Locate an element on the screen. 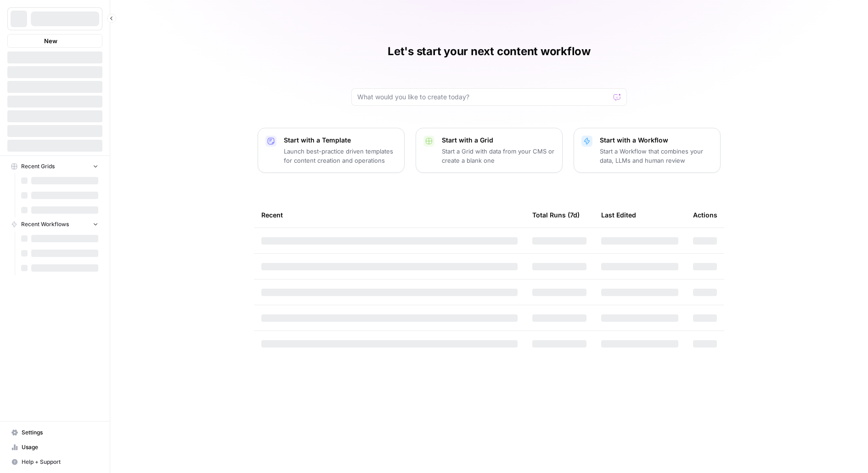 This screenshot has height=473, width=868. span: Recent Grids is located at coordinates (37, 167).